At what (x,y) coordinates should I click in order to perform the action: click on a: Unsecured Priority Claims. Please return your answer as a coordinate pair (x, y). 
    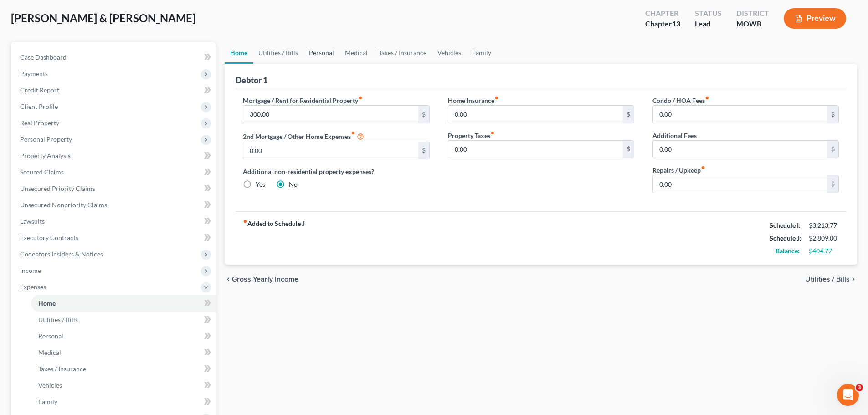
    Looking at the image, I should click on (114, 188).